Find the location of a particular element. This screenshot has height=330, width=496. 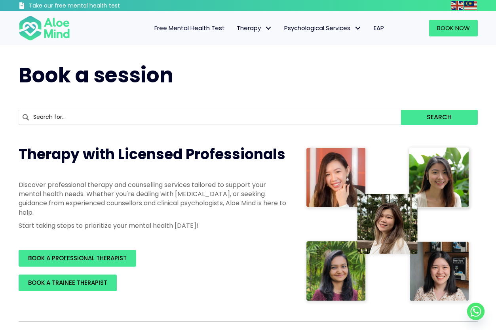

a: Malay is located at coordinates (471, 5).